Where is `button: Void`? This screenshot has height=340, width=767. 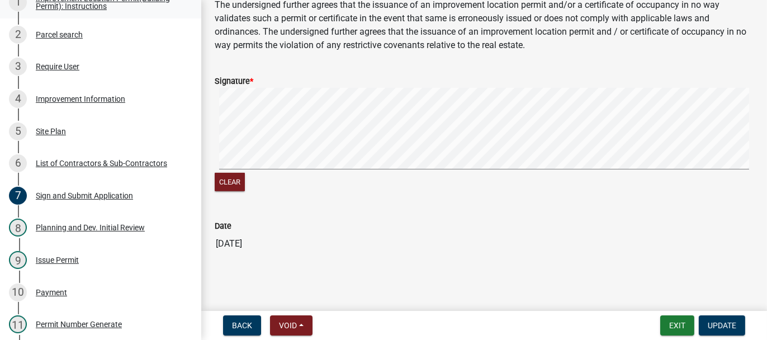
button: Void is located at coordinates (291, 325).